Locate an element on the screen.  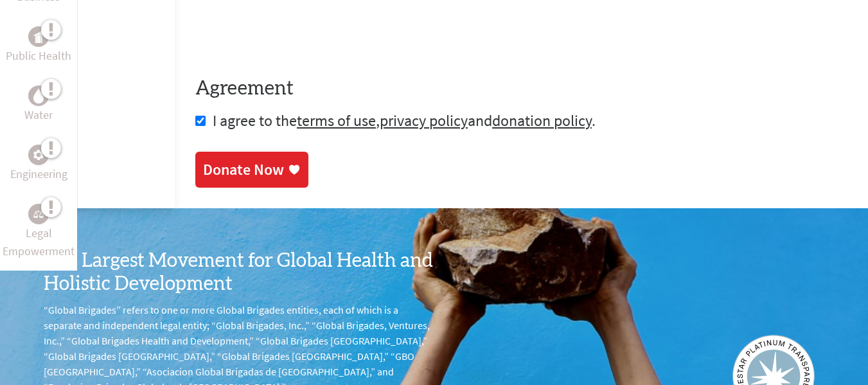
h4: Agreement is located at coordinates (521, 88).